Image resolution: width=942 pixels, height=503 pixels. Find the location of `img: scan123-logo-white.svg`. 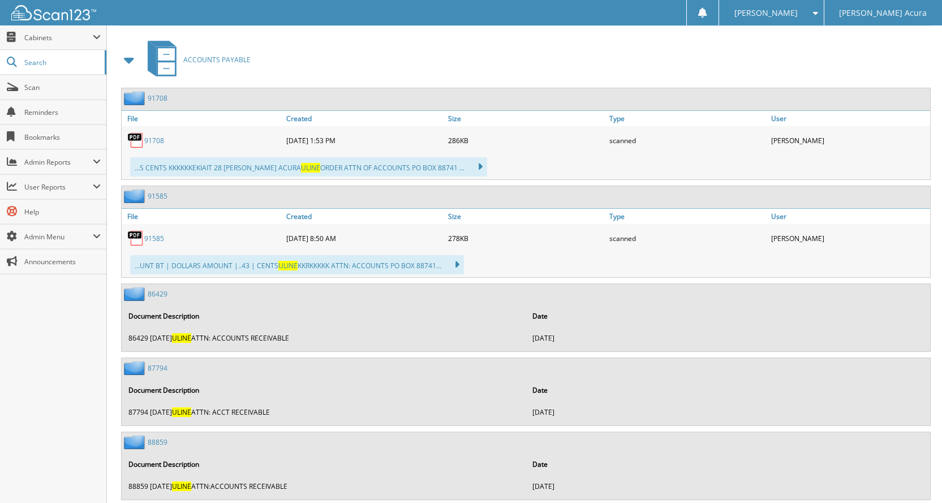

img: scan123-logo-white.svg is located at coordinates (54, 12).